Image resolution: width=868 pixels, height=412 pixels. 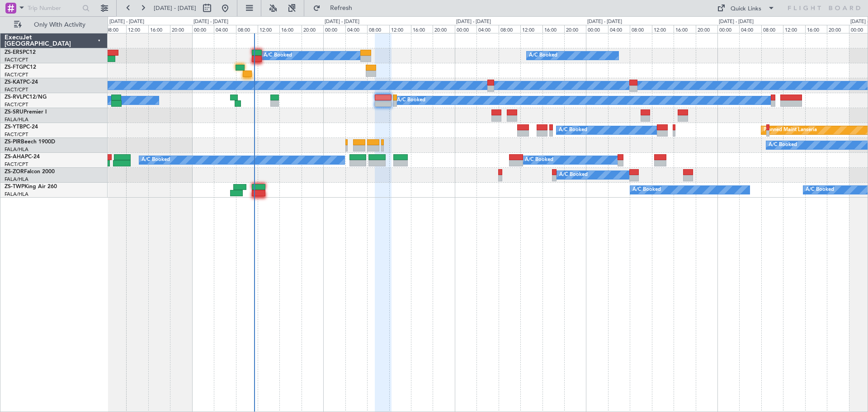 What do you see at coordinates (25, 112) in the screenshot?
I see `a: ZS-SRUPremier I` at bounding box center [25, 112].